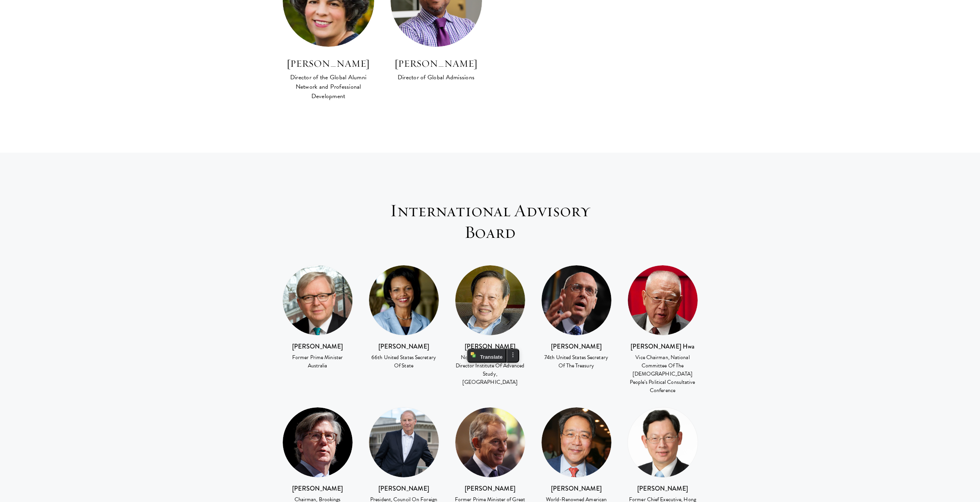 This screenshot has height=502, width=980. What do you see at coordinates (490, 221) in the screenshot?
I see `h3: International Advisory Board` at bounding box center [490, 221].